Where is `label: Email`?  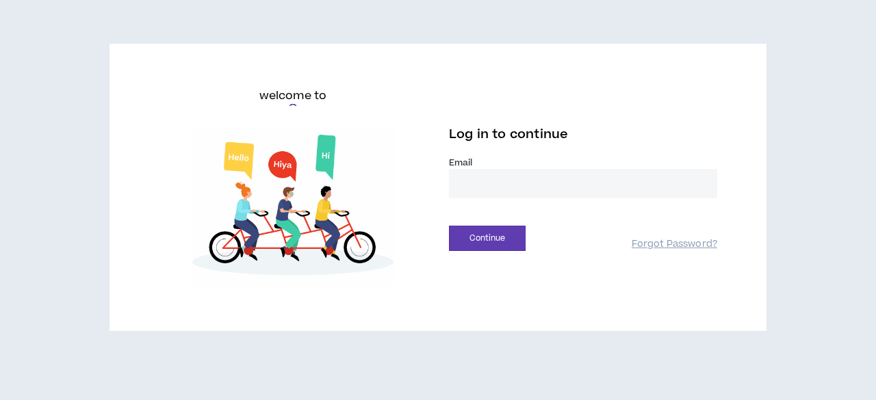
label: Email is located at coordinates (583, 163).